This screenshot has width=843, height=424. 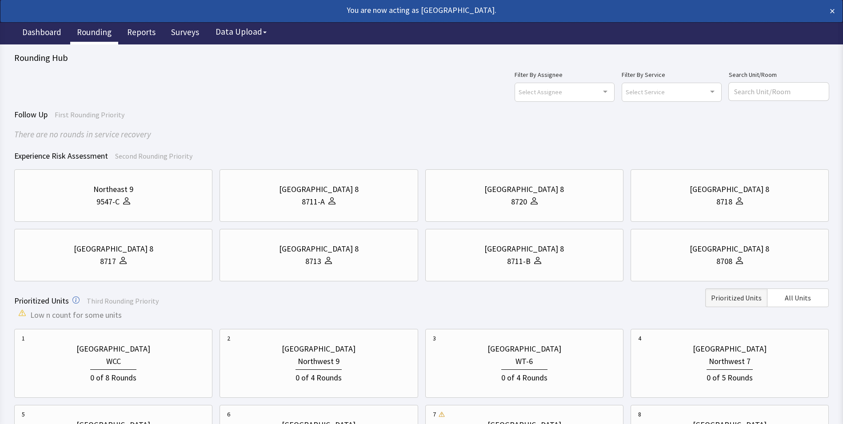 I want to click on a: Surveys, so click(x=185, y=33).